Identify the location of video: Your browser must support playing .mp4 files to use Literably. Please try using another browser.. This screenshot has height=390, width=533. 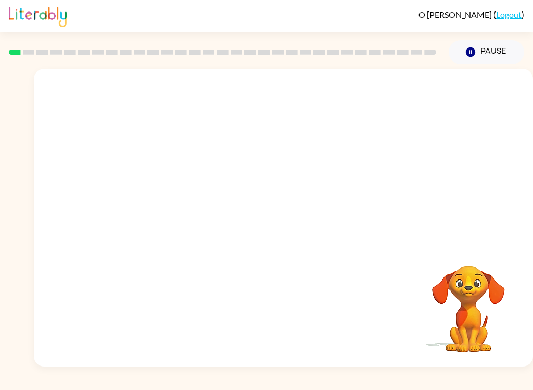
(469, 302).